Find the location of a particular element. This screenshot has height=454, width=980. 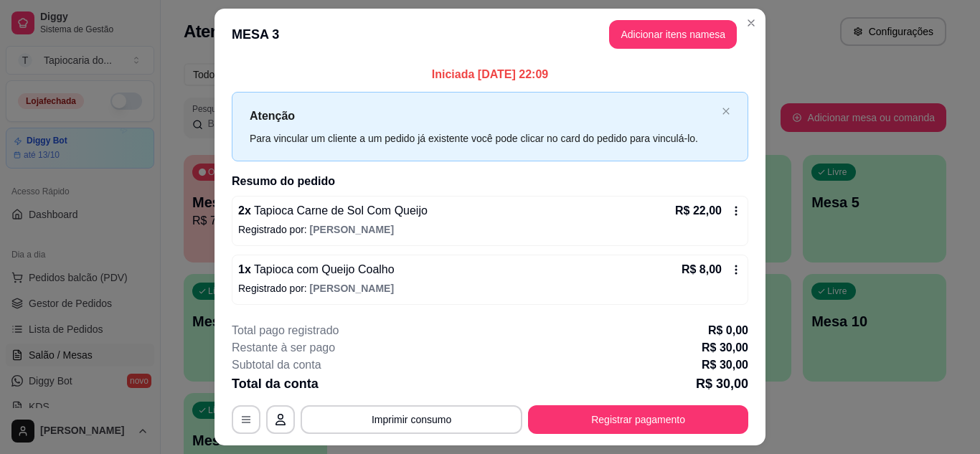

button: Adicionar itens namesa is located at coordinates (673, 35).